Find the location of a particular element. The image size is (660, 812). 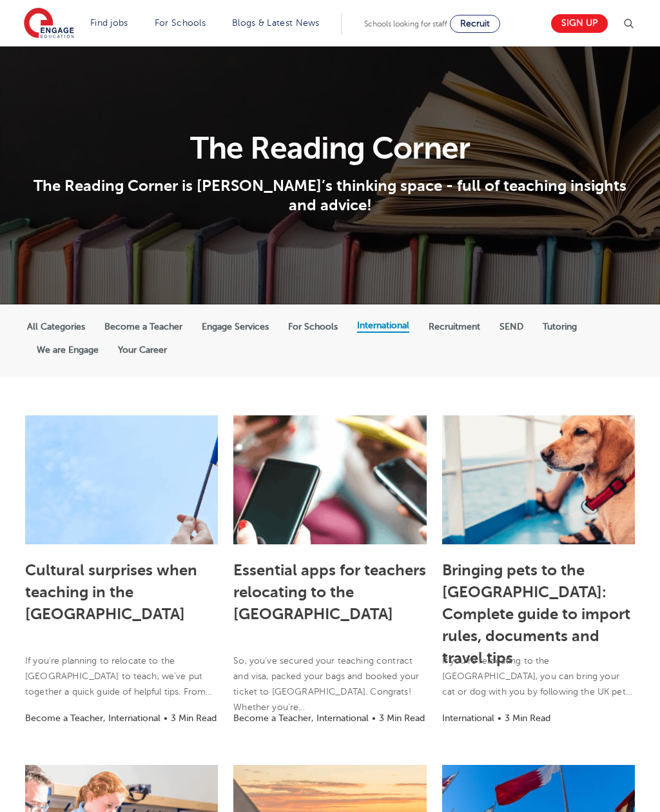

a: Find jobs is located at coordinates (109, 22).